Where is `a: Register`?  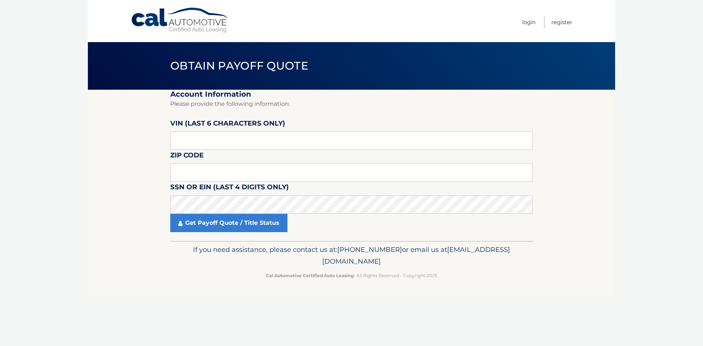
a: Register is located at coordinates (561, 22).